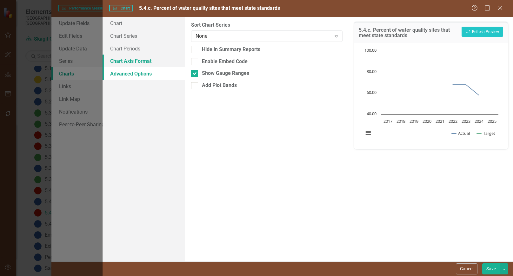  I want to click on button: Refresh Preview, so click(482, 32).